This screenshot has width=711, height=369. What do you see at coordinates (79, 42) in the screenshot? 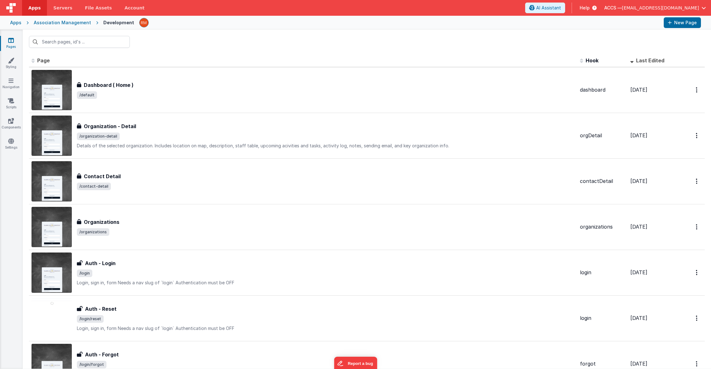
I see `input: Search pages, id's ...` at bounding box center [79, 42].